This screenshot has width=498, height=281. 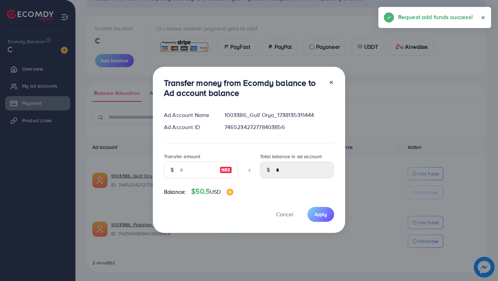 I want to click on h5: Request add funds success!, so click(x=436, y=17).